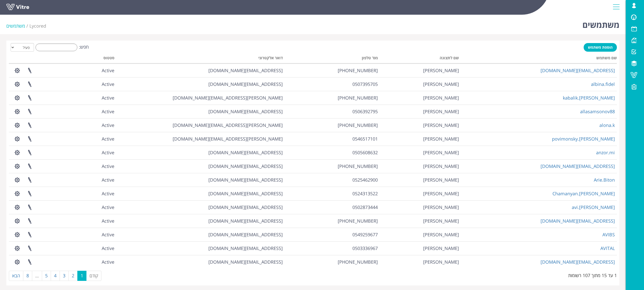  Describe the element at coordinates (97, 59) in the screenshot. I see `th: סטטוס` at that location.